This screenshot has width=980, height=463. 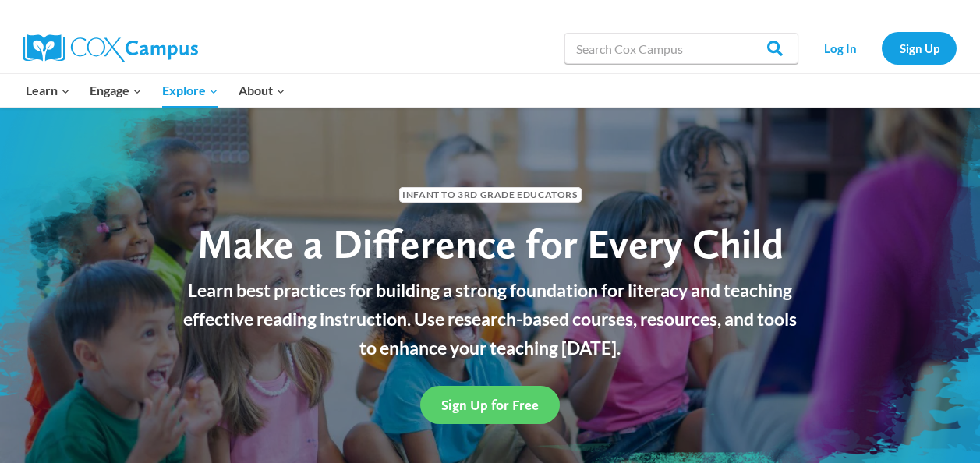 I want to click on span: Make a Difference for Every Child, so click(x=490, y=243).